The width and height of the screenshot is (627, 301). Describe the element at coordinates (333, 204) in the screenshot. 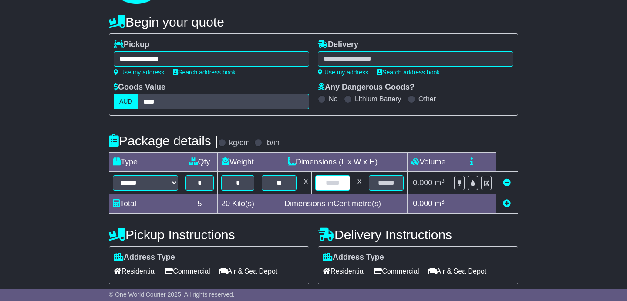

I see `td: Dimensions in Centimetre(s)` at that location.